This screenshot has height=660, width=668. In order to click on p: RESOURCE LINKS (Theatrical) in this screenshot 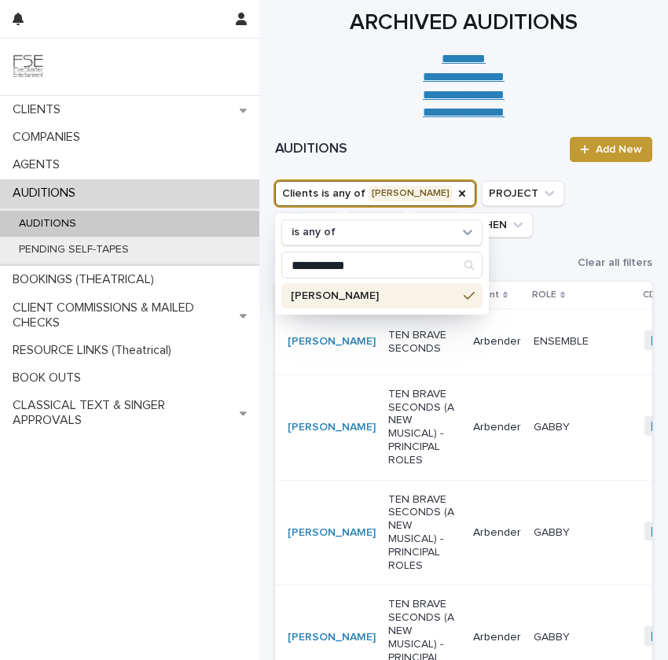, I will do `click(95, 350)`.